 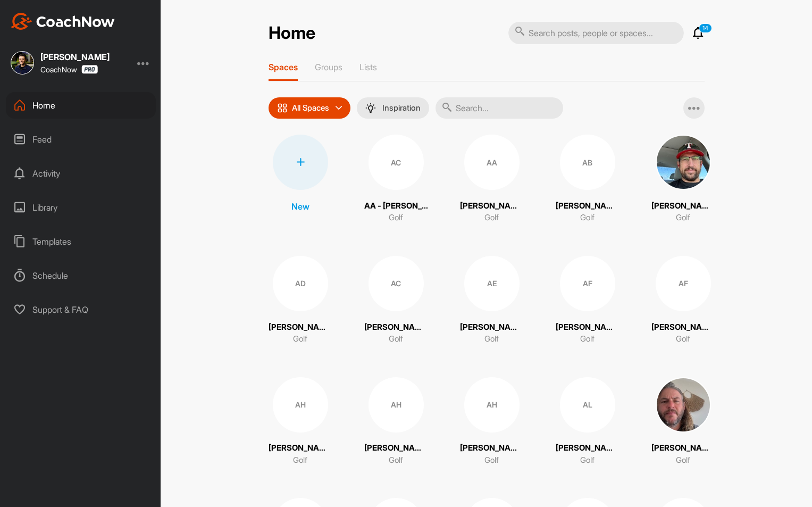 What do you see at coordinates (81, 276) in the screenshot?
I see `div: Schedule` at bounding box center [81, 276].